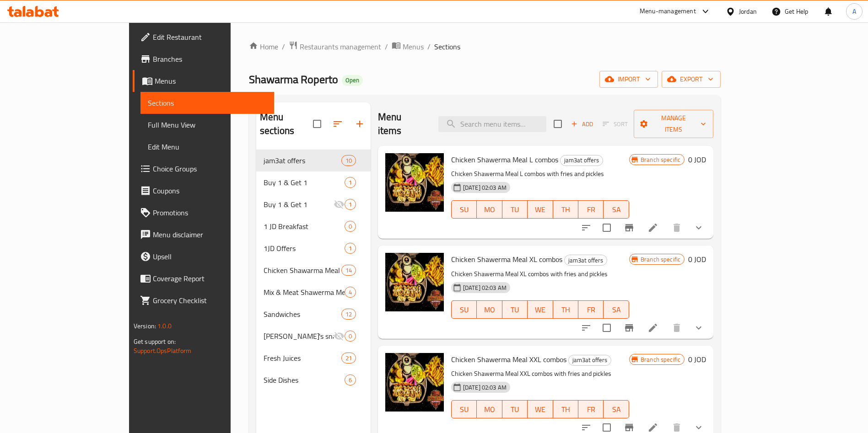 Image resolution: width=868 pixels, height=433 pixels. What do you see at coordinates (340, 47) in the screenshot?
I see `span: Restaurants management` at bounding box center [340, 47].